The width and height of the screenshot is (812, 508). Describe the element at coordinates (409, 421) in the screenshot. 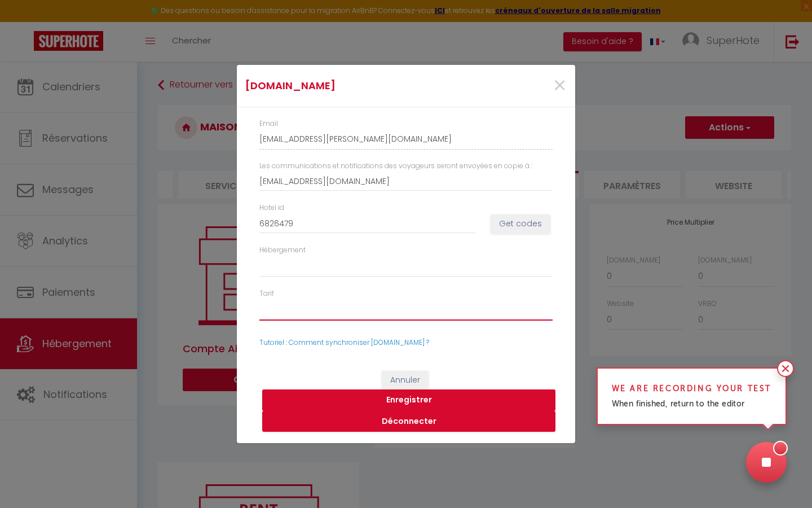

I see `button: Déconnecter` at that location.